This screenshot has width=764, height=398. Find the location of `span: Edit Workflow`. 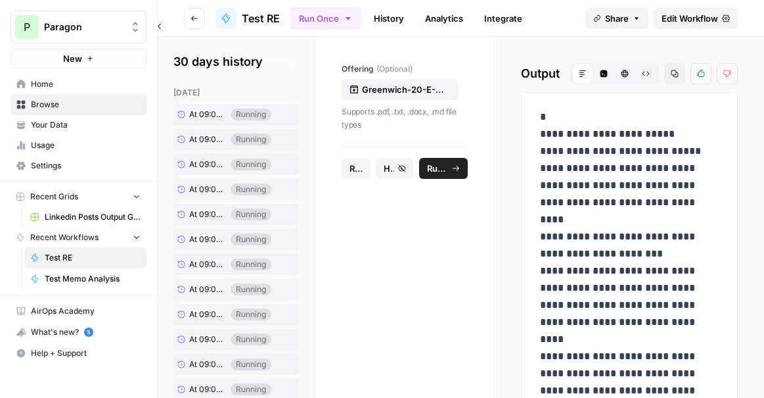

span: Edit Workflow is located at coordinates (690, 18).